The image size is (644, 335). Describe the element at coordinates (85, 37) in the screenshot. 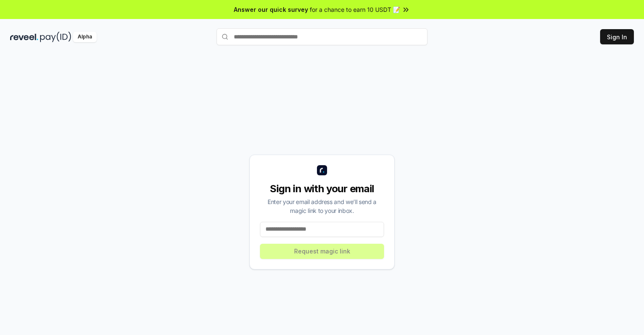

I see `div: Alpha` at that location.